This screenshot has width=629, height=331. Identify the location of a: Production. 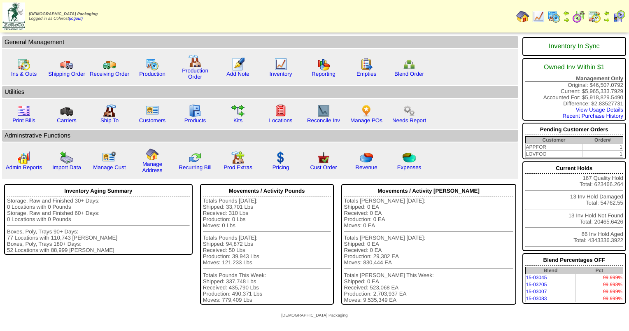
(152, 74).